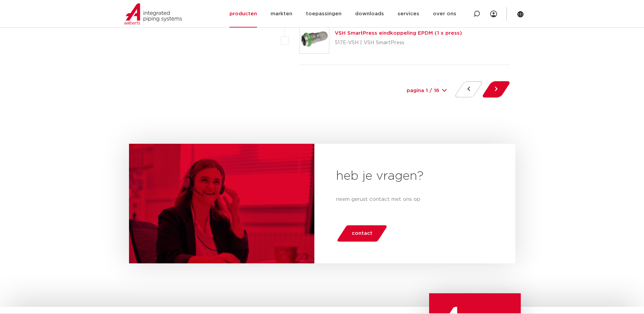  Describe the element at coordinates (362, 233) in the screenshot. I see `span: contact` at that location.